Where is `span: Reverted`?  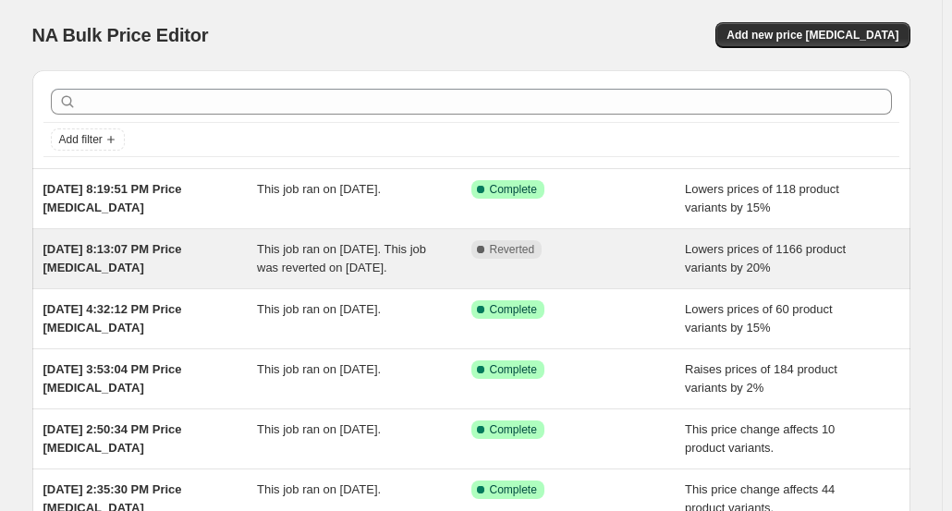 span: Reverted is located at coordinates (512, 250).